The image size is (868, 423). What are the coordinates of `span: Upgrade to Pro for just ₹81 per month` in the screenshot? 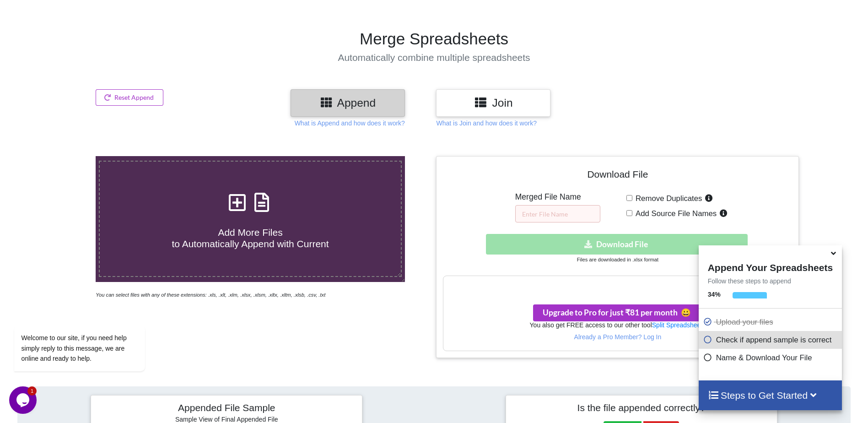 It's located at (617, 312).